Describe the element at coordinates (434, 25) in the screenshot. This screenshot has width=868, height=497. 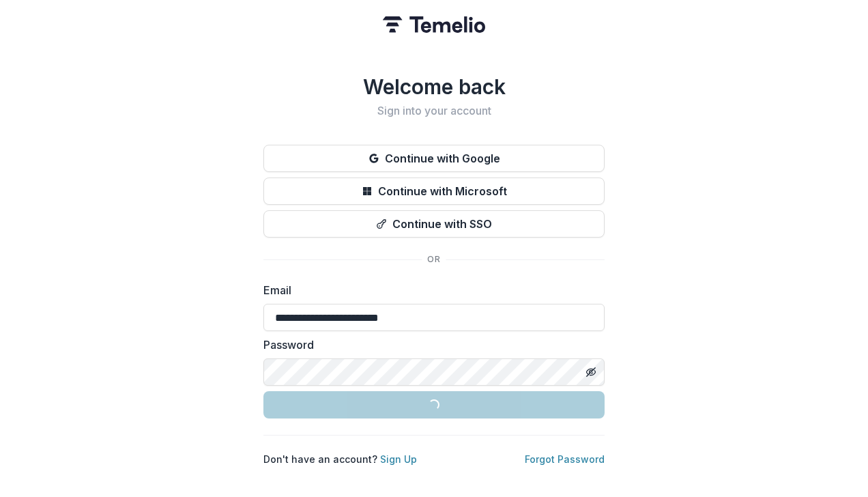
I see `img: Temelio` at that location.